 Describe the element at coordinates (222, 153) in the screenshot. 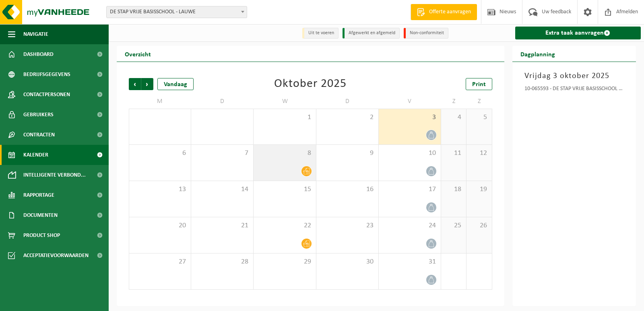

I see `span: 7` at that location.